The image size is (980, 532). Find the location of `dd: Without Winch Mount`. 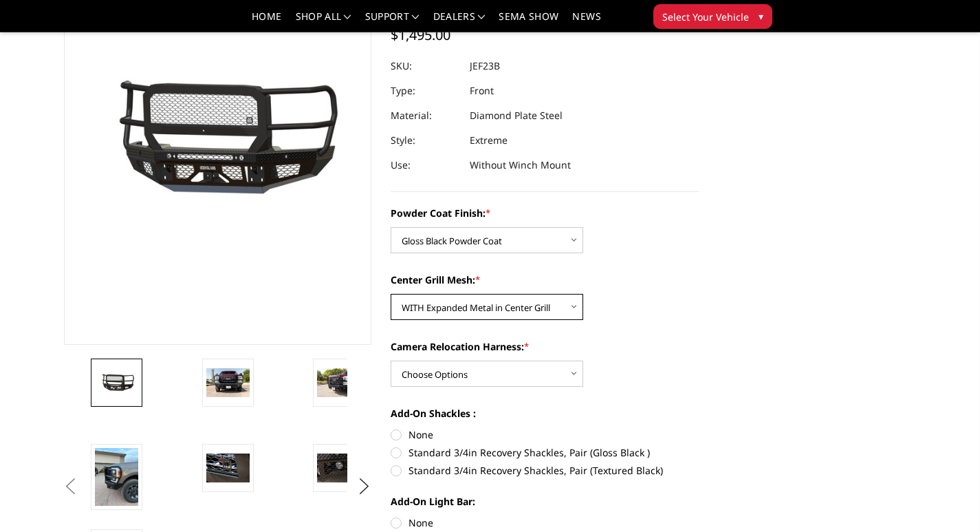

dd: Without Winch Mount is located at coordinates (520, 165).